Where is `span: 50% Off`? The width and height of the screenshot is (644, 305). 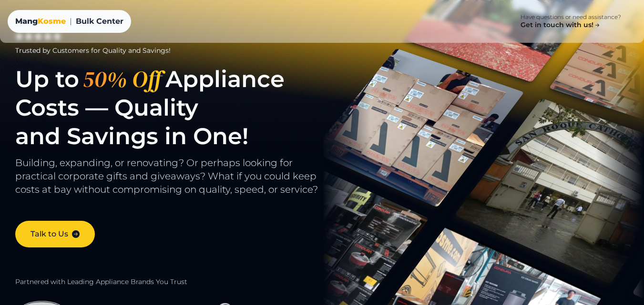
span: 50% Off is located at coordinates (122, 79).